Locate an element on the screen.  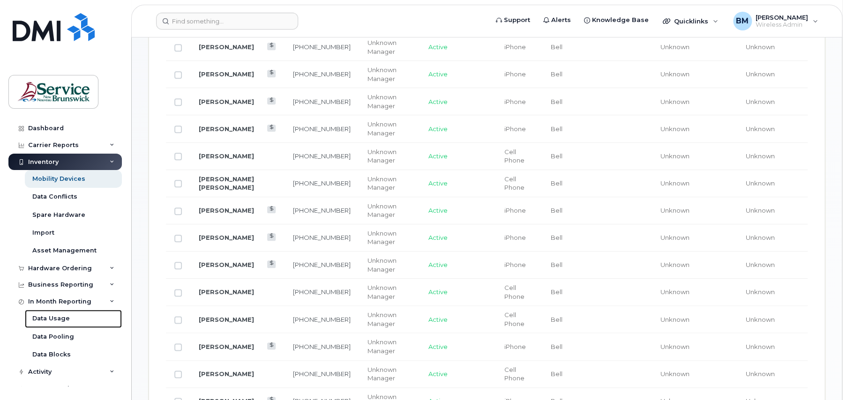
span: Wireless Admin is located at coordinates (782, 25).